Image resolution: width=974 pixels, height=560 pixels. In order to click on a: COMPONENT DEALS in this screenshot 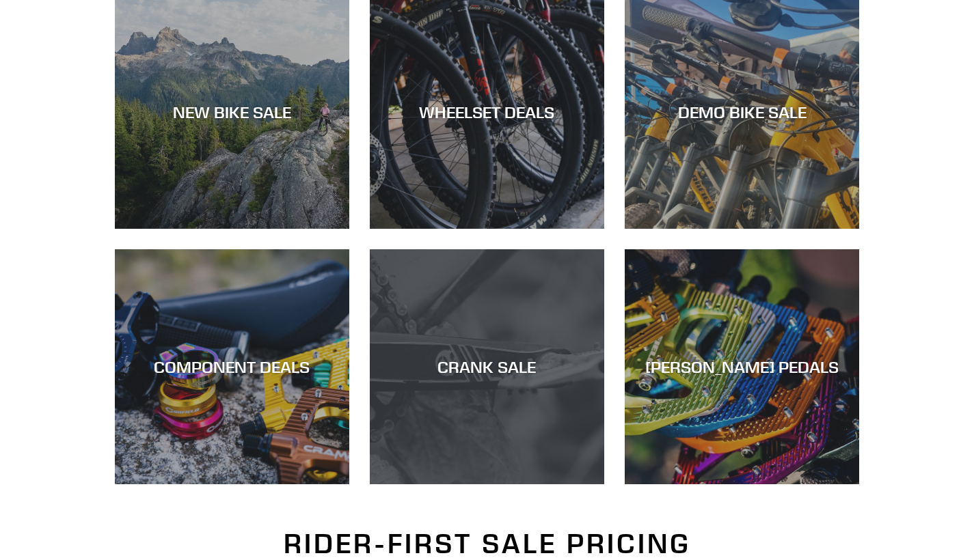, I will do `click(232, 366)`.